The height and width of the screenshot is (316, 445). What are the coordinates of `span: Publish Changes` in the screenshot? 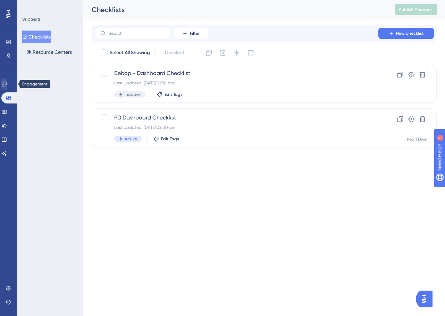 It's located at (416, 10).